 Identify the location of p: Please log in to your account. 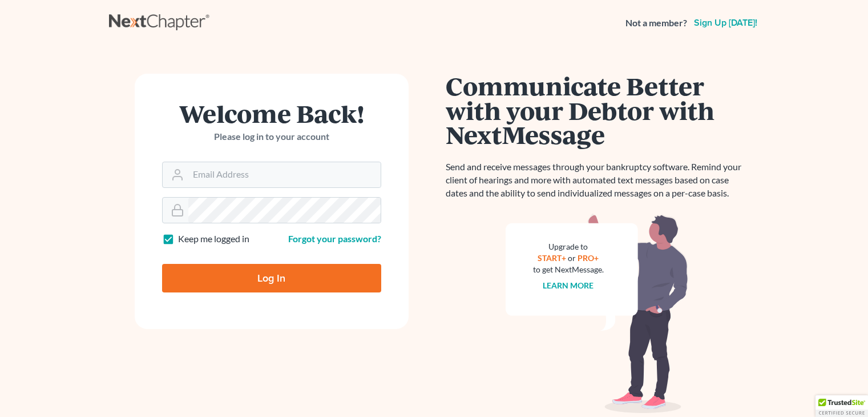
(271, 137).